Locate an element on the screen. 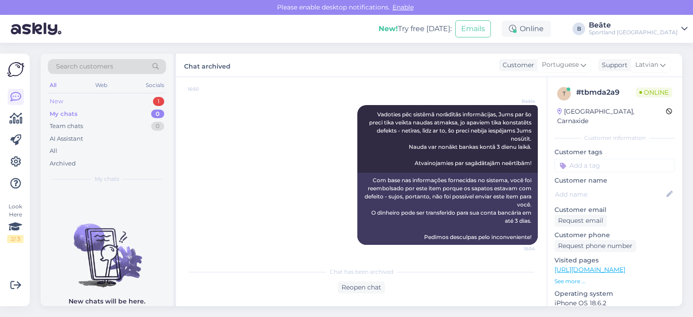 The image size is (693, 317). span: Online is located at coordinates (654, 92).